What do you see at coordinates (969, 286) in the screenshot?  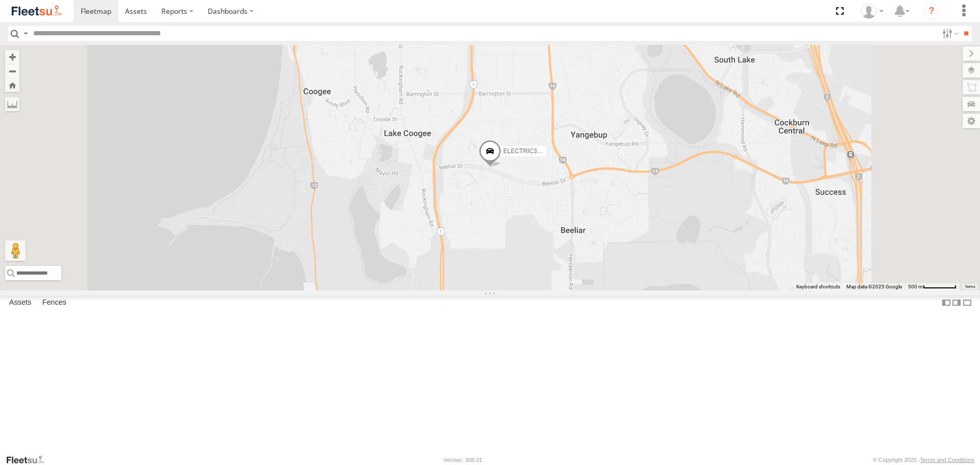 I see `a: Terms (opens in new tab)` at bounding box center [969, 286].